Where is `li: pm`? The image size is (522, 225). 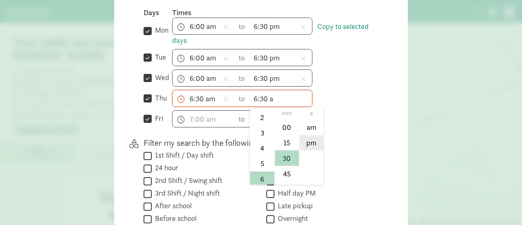
li: pm is located at coordinates (311, 143).